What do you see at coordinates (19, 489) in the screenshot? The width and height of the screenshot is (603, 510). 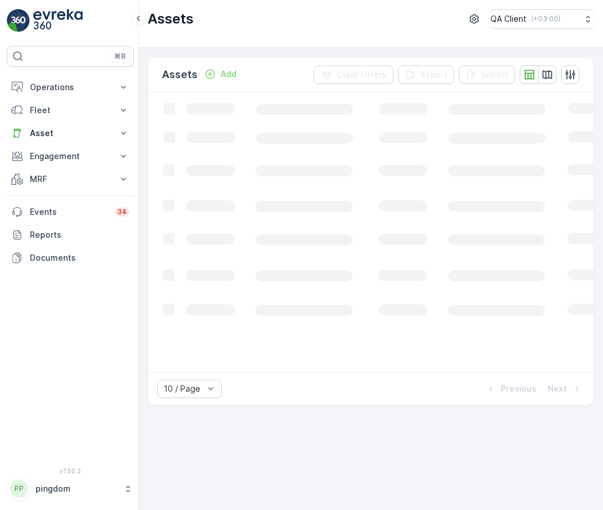 I see `div: PP` at bounding box center [19, 489].